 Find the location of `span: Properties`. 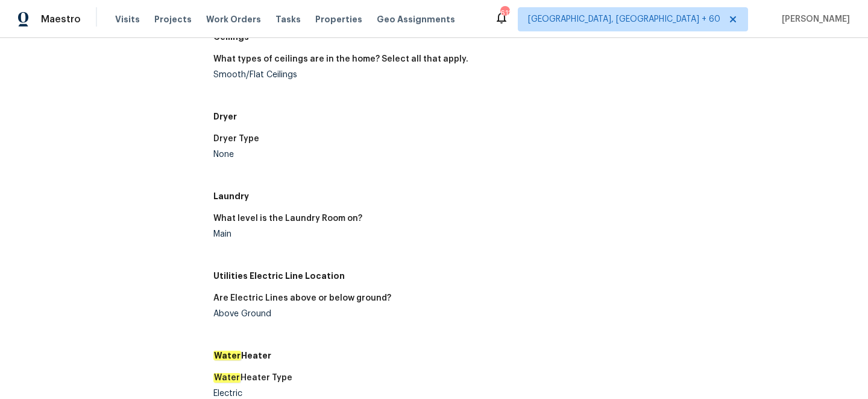

span: Properties is located at coordinates (338, 20).